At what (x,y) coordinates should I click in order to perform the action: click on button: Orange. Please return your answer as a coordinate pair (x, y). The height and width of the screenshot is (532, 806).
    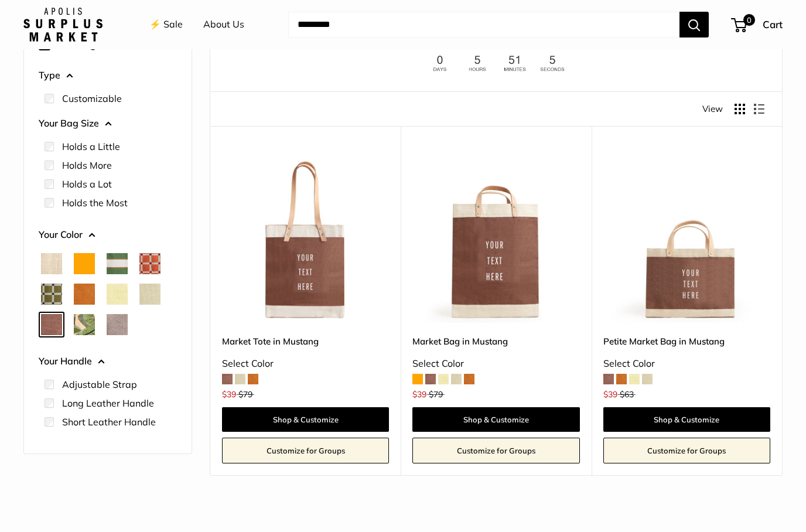
    Looking at the image, I should click on (85, 263).